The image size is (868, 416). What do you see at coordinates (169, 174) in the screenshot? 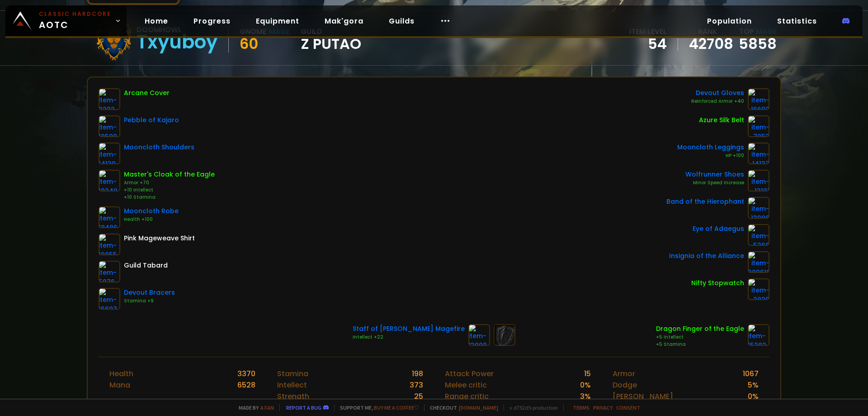
I see `div: Master's Cloak of the Eagle` at bounding box center [169, 174].